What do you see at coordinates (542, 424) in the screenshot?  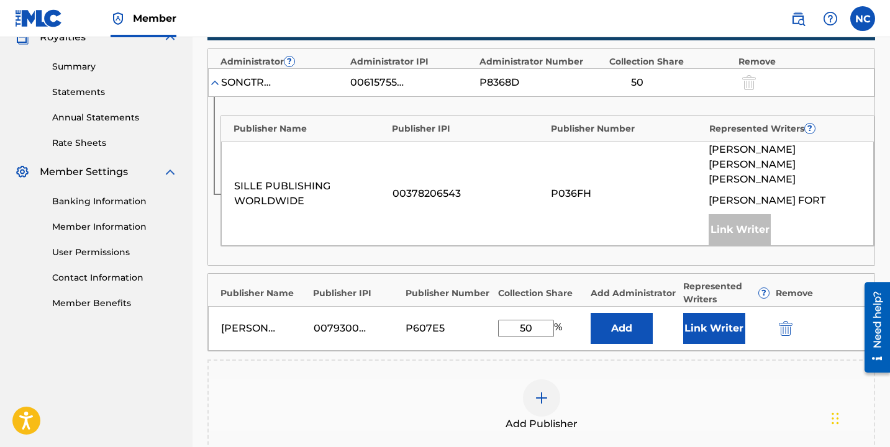 I see `span: Add Publisher` at bounding box center [542, 424].